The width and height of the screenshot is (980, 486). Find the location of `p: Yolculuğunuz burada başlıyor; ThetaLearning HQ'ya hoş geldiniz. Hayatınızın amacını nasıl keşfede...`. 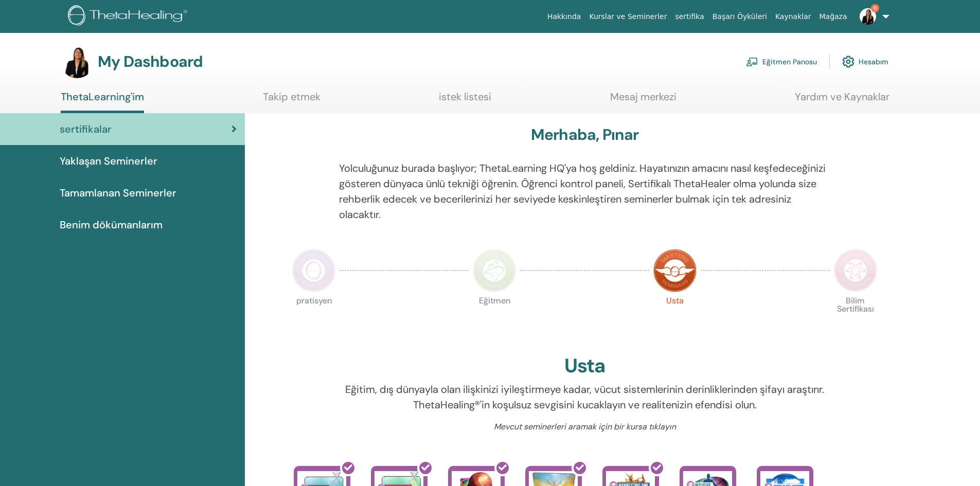

p: Yolculuğunuz burada başlıyor; ThetaLearning HQ'ya hoş geldiniz. Hayatınızın amacını nasıl keşfede... is located at coordinates (585, 191).